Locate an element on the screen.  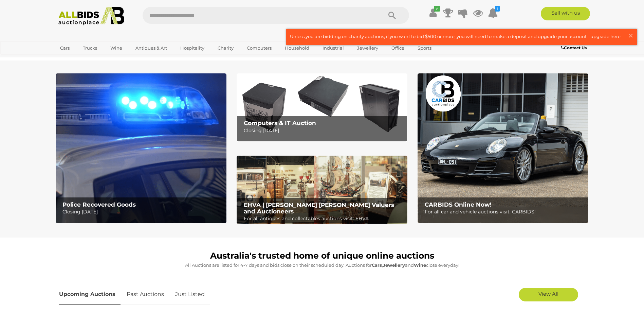
p: For all car and vehicle auctions visit: CARBIDS! is located at coordinates (505, 212).